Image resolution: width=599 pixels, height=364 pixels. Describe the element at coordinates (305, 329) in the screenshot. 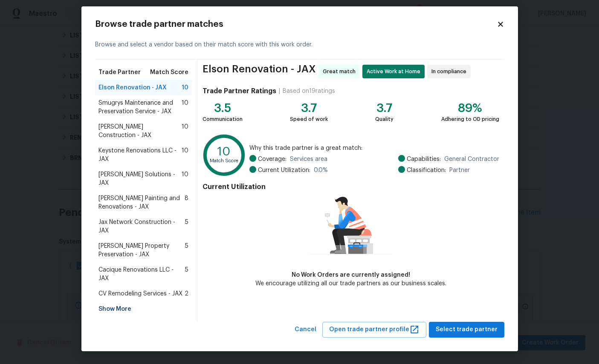

I see `span: Cancel` at that location.